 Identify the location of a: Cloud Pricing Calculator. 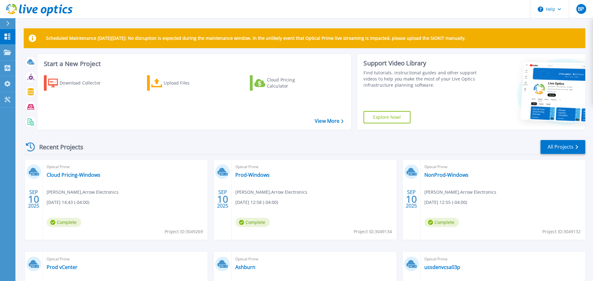
(284, 83).